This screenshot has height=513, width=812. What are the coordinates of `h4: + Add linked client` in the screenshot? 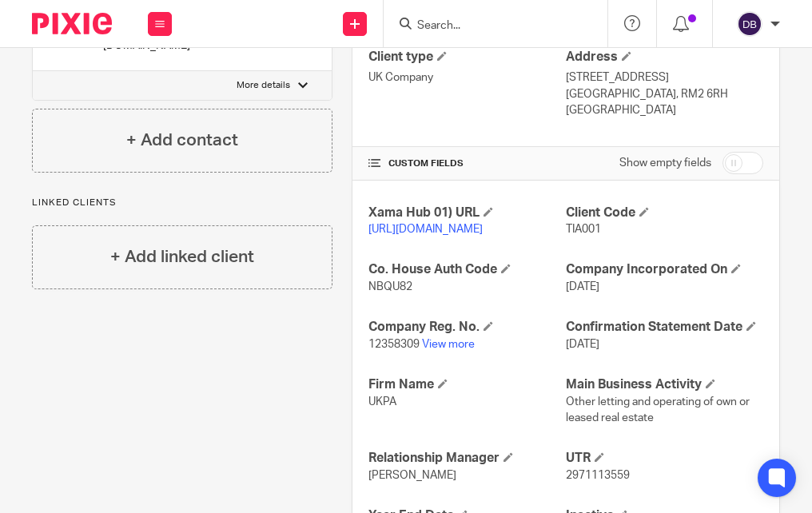 It's located at (182, 256).